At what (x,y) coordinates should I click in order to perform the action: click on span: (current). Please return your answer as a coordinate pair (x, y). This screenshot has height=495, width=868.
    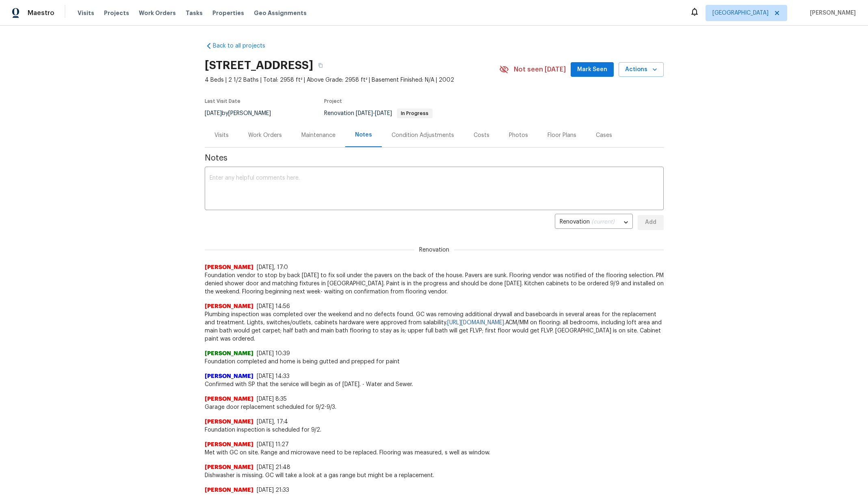
    Looking at the image, I should click on (603, 221).